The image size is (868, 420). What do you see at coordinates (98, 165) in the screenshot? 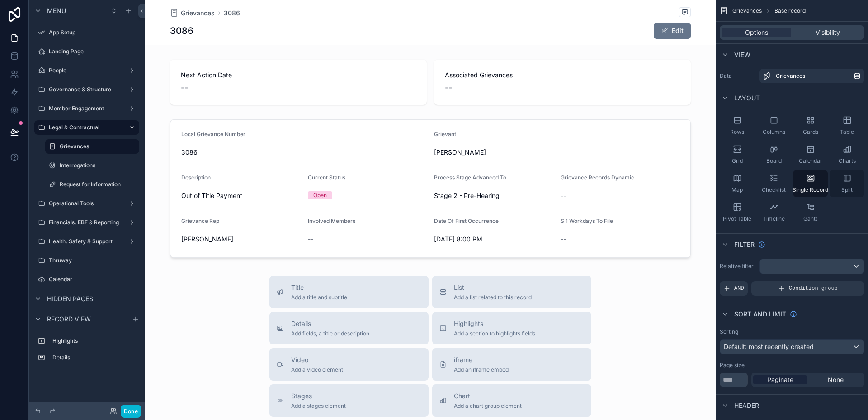
I see `label: Interrogations` at bounding box center [98, 165].